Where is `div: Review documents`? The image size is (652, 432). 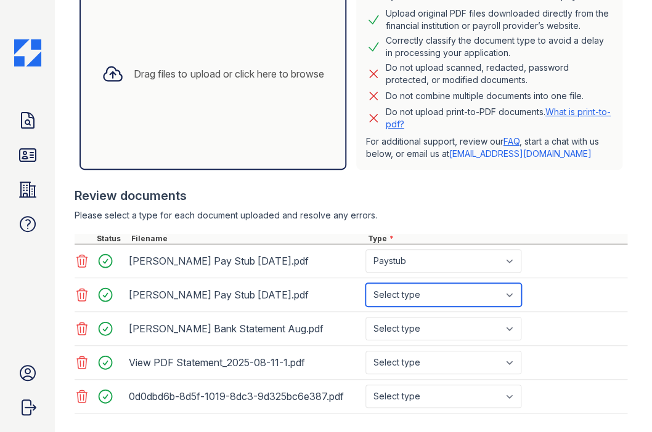
div: Review documents is located at coordinates (351, 196).